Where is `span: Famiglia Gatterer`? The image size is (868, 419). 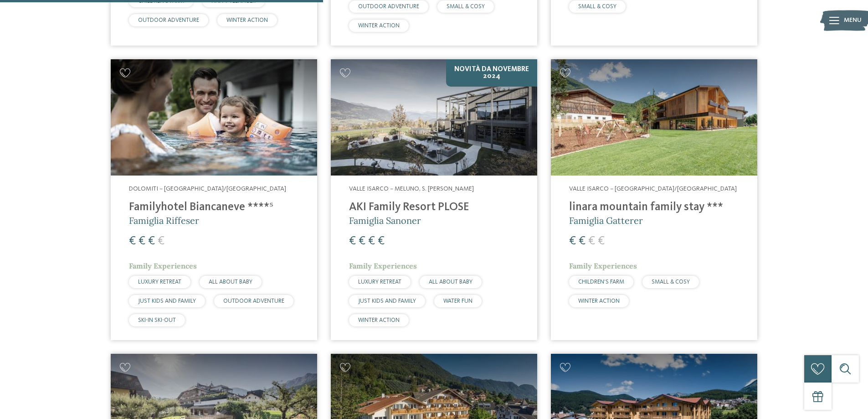 span: Famiglia Gatterer is located at coordinates (606, 220).